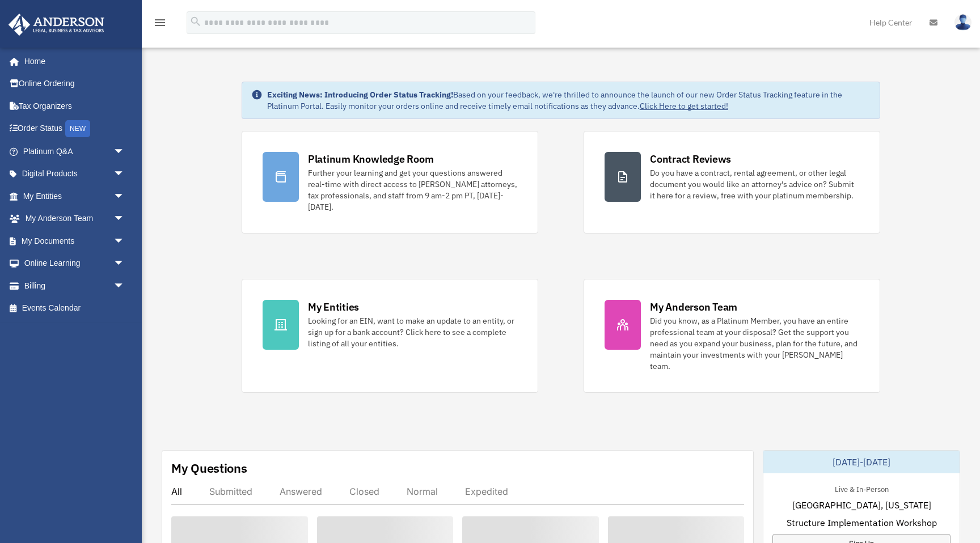 The image size is (980, 543). What do you see at coordinates (389, 182) in the screenshot?
I see `a: Platinum Knowledge Room Further your learning and get your questions answered real-time with dire...` at bounding box center [389, 182].